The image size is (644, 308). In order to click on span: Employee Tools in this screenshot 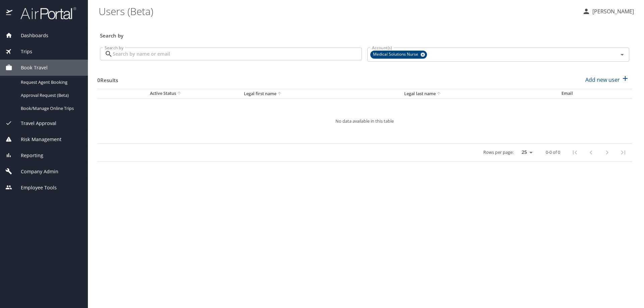, I will do `click(34, 188)`.